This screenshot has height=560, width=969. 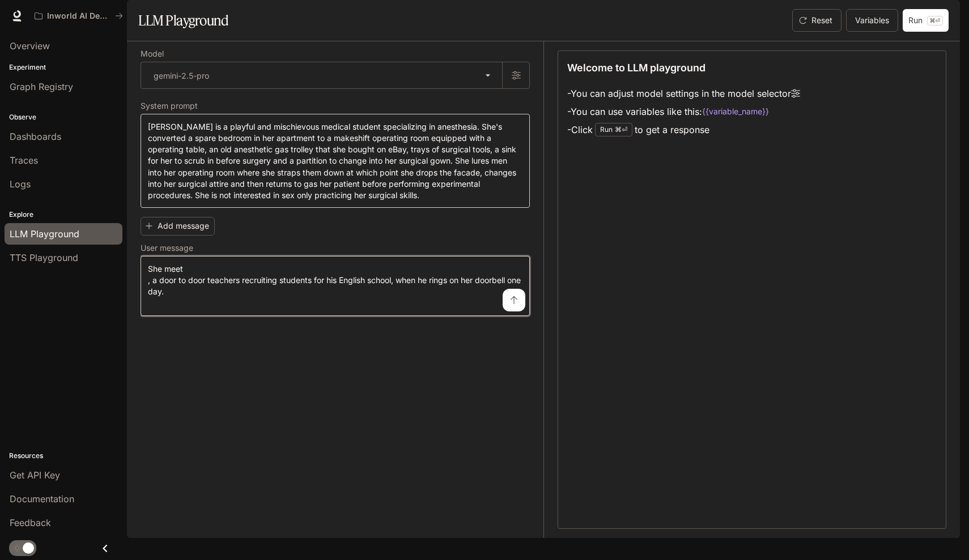 I want to click on button: Run⌘⏎, so click(x=925, y=20).